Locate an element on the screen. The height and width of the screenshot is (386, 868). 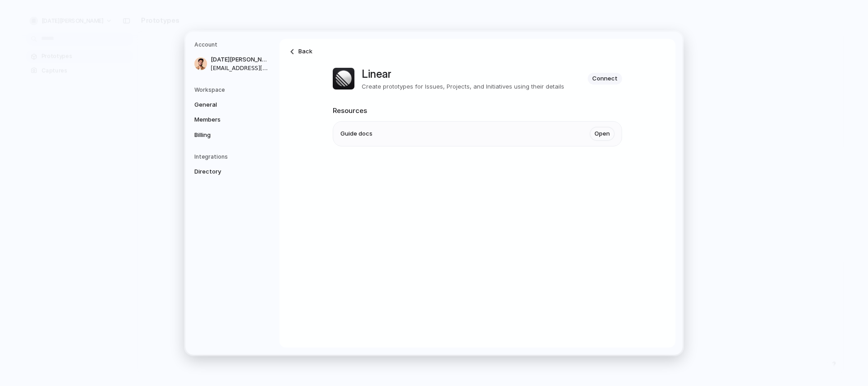
a: Directory is located at coordinates (231, 172).